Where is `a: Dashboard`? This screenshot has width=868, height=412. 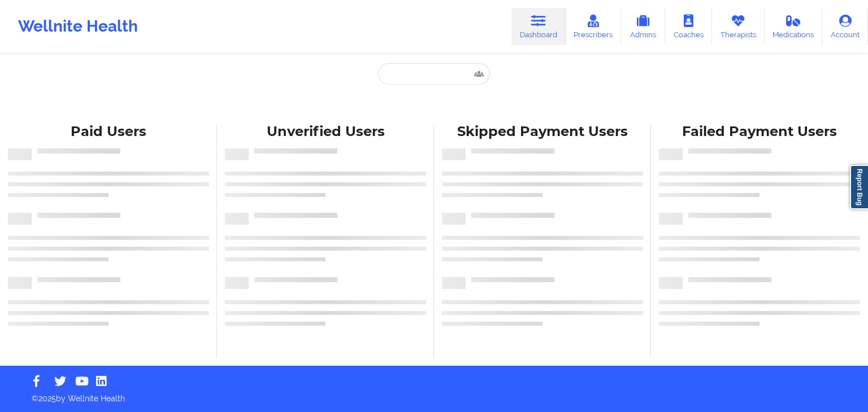 a: Dashboard is located at coordinates (538, 26).